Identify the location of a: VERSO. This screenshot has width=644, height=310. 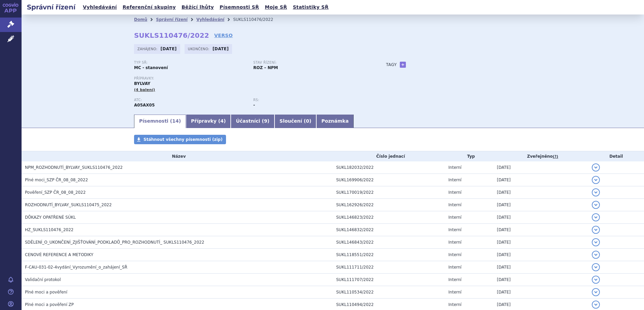
(223, 35).